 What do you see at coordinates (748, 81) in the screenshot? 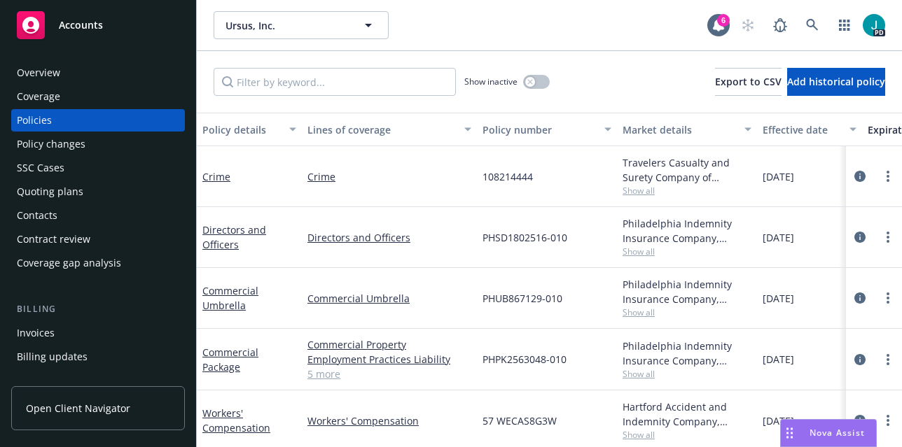
I see `span: Export to CSV` at bounding box center [748, 81].